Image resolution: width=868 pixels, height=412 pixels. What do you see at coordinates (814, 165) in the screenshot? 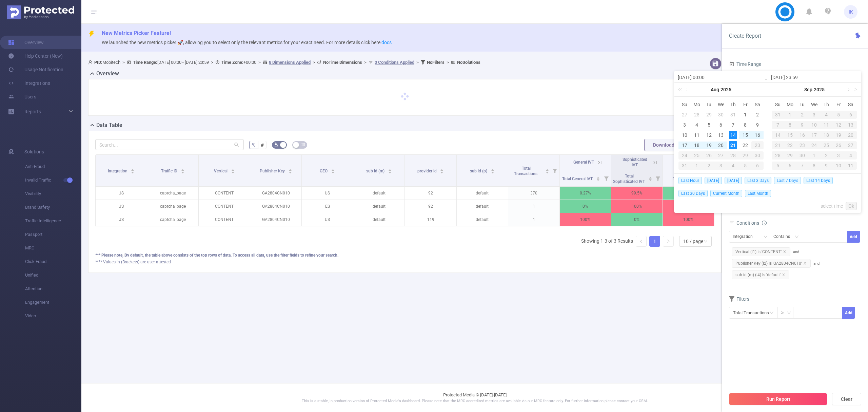
I see `div: 8` at bounding box center [814, 165].